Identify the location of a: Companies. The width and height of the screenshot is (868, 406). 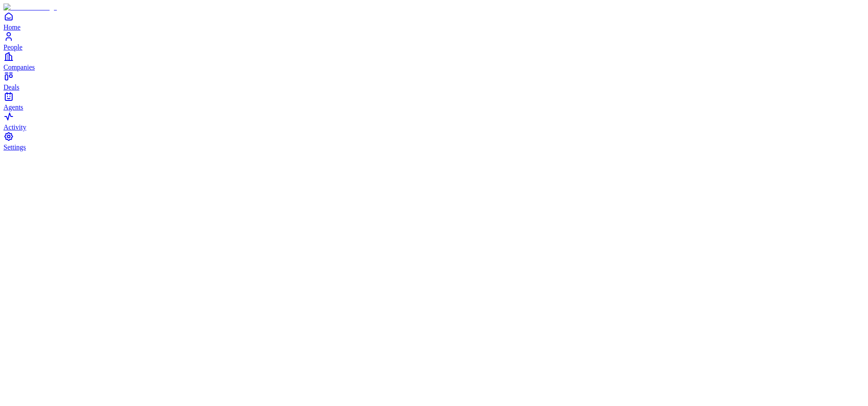
(434, 61).